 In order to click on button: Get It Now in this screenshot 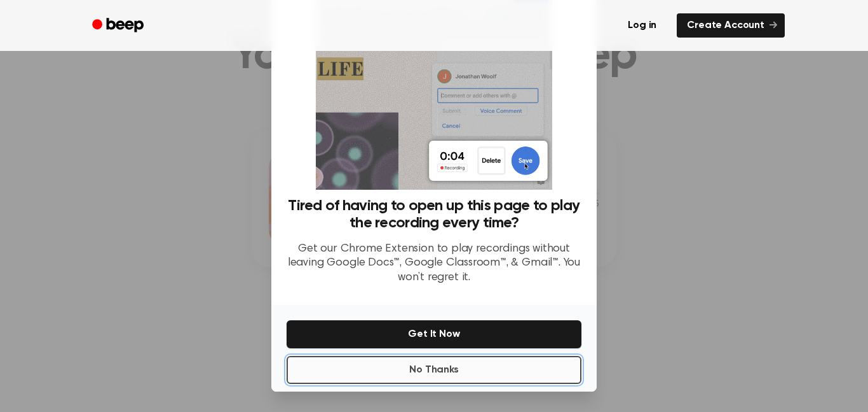, I will do `click(434, 334)`.